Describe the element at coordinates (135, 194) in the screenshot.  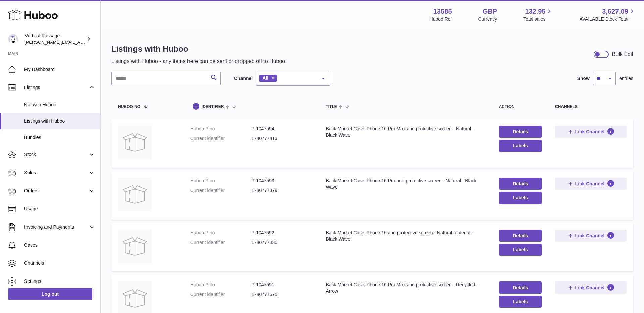
I see `img: Back Market Case iPhone 16 Pro and protective screen - Natural - Black Wave` at that location.